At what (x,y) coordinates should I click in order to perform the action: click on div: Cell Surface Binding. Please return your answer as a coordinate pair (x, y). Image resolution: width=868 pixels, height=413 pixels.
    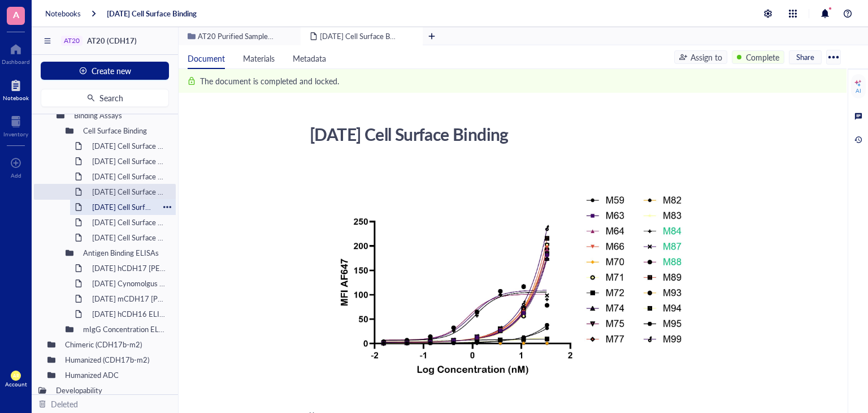
    Looking at the image, I should click on (124, 131).